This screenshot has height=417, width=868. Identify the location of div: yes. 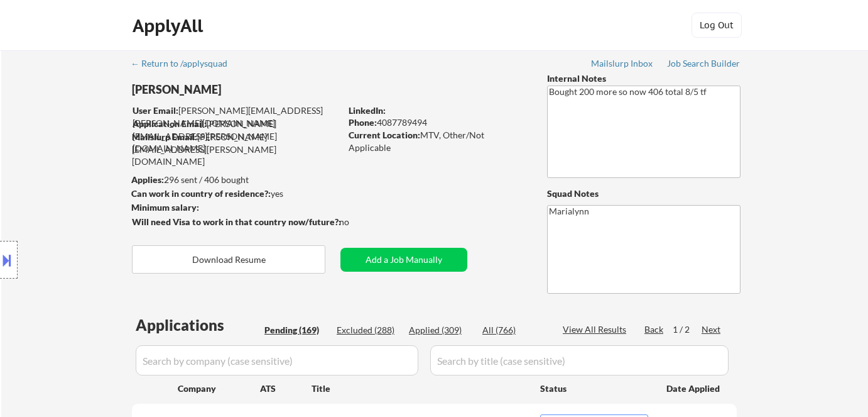
(233, 194).